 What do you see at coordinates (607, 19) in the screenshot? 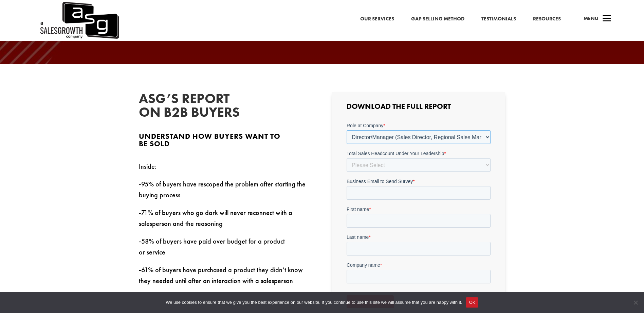
I see `span: a` at bounding box center [607, 19].